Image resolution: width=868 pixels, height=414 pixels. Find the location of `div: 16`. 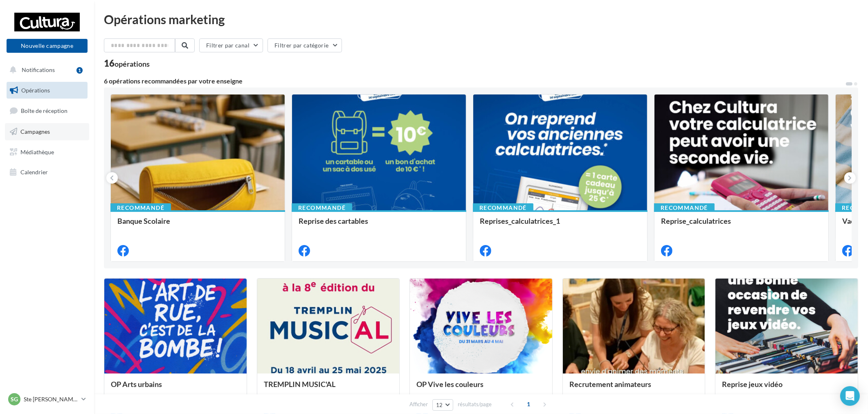

div: 16 is located at coordinates (127, 63).